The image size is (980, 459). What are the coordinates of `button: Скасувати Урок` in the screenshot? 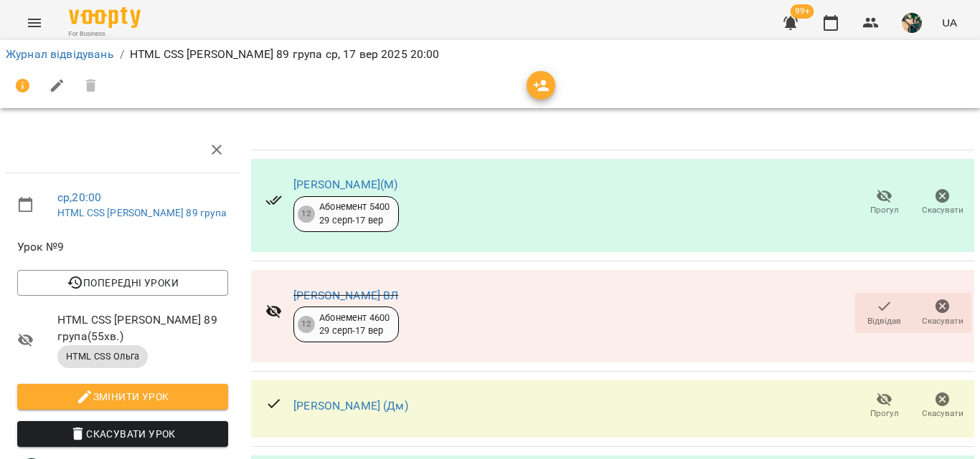 It's located at (123, 434).